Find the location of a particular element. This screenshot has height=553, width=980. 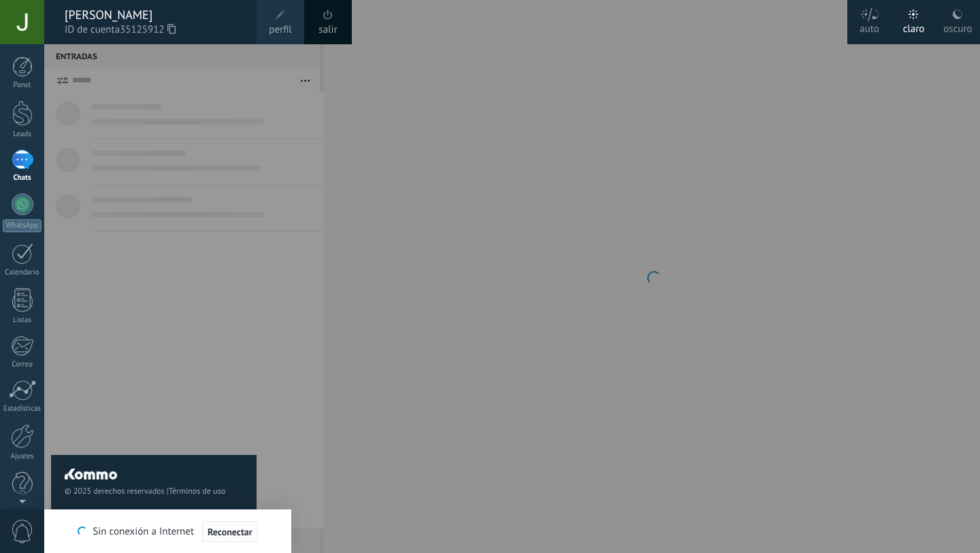

a: Términos de uso is located at coordinates (197, 491).